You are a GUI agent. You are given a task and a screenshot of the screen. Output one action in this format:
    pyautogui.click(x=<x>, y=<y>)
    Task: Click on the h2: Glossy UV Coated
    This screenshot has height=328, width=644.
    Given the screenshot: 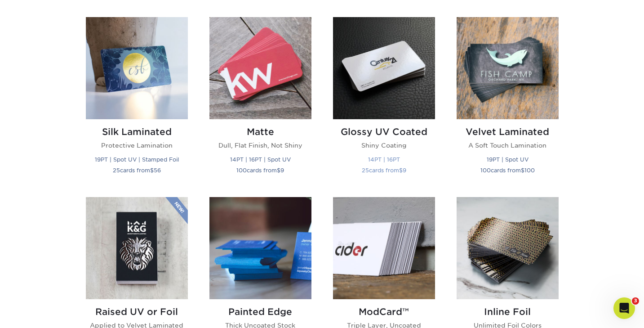 What is the action you would take?
    pyautogui.click(x=384, y=132)
    